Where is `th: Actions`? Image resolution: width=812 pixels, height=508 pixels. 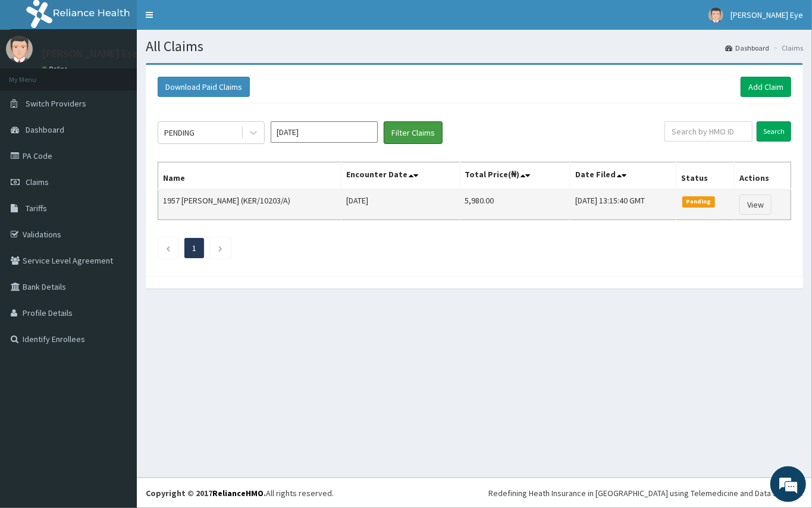 th: Actions is located at coordinates (763, 176).